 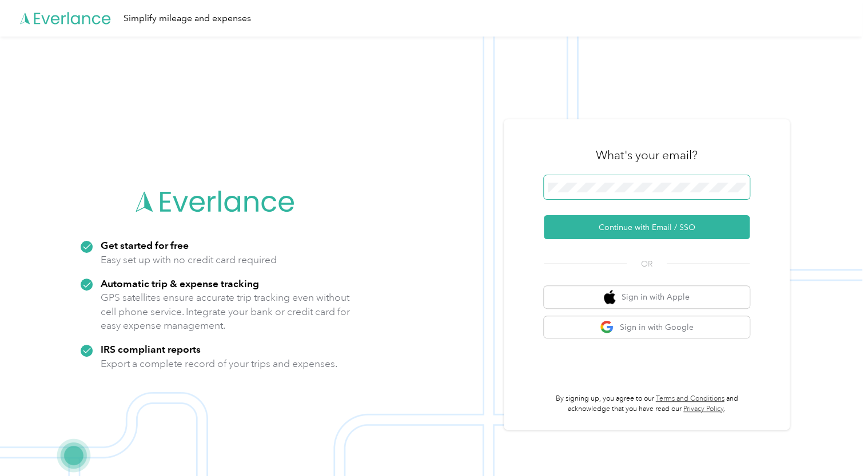 What do you see at coordinates (609, 298) in the screenshot?
I see `img: apple logo` at bounding box center [609, 298].